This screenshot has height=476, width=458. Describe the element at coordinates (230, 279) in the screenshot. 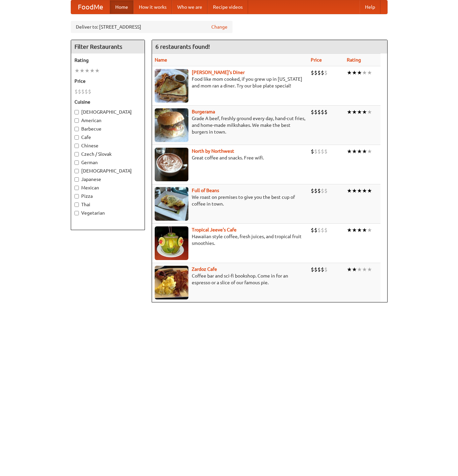

I see `p: Coffee bar and sci-fi bookshop. Come in for an espresso or a slice of our famous pie.` at that location.